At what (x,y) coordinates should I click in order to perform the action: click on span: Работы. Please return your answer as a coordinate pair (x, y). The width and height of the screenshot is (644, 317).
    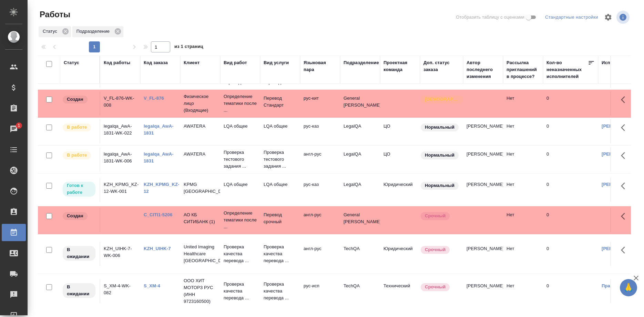
    Looking at the image, I should click on (54, 14).